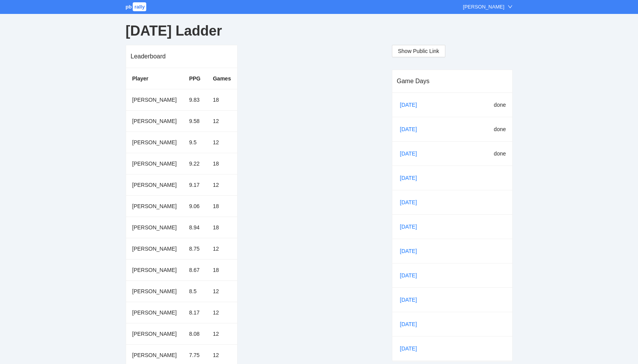 This screenshot has width=638, height=364. What do you see at coordinates (452, 81) in the screenshot?
I see `div: Game Days` at bounding box center [452, 81].